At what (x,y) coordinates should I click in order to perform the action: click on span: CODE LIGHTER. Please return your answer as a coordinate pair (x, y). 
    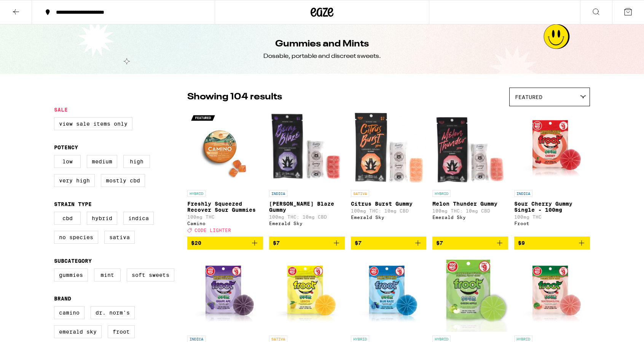
    Looking at the image, I should click on (213, 230).